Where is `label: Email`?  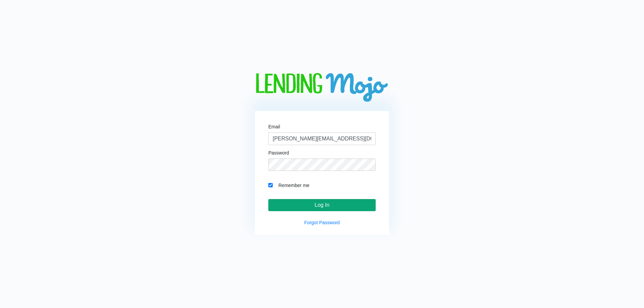 label: Email is located at coordinates (274, 127).